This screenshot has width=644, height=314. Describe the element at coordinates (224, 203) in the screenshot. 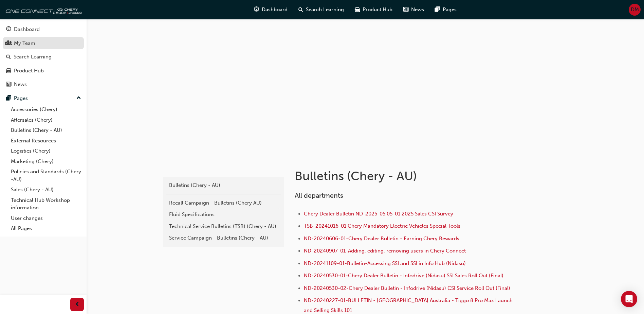

I see `a: Recall Campaign - Bulletins (Chery AU)` at that location.